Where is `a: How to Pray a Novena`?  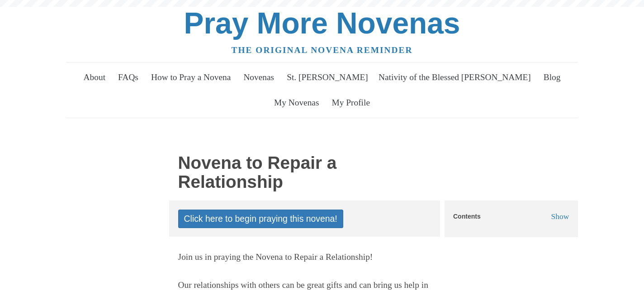
a: How to Pray a Novena is located at coordinates (191, 77).